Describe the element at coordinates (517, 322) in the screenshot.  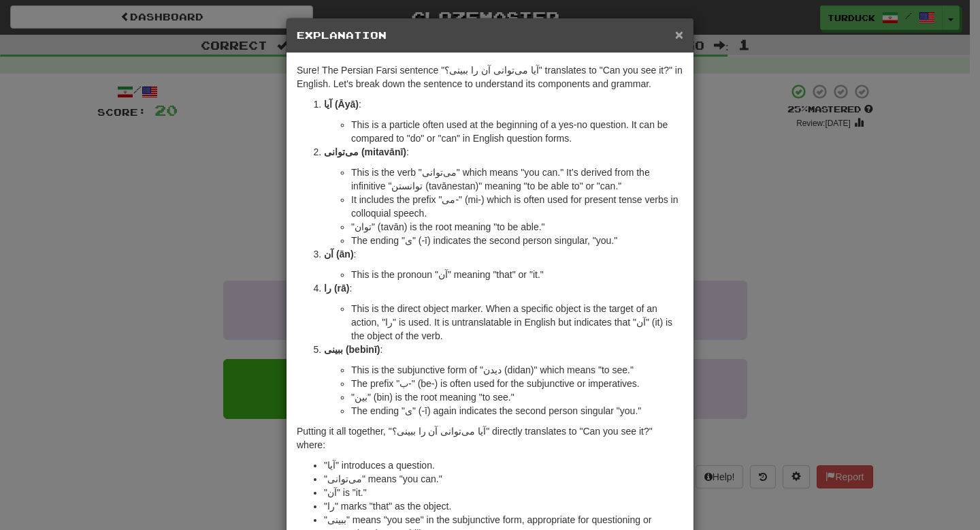
I see `li: This is the direct object marker. When a specific object is the target of an action, "را" is used...` at that location.